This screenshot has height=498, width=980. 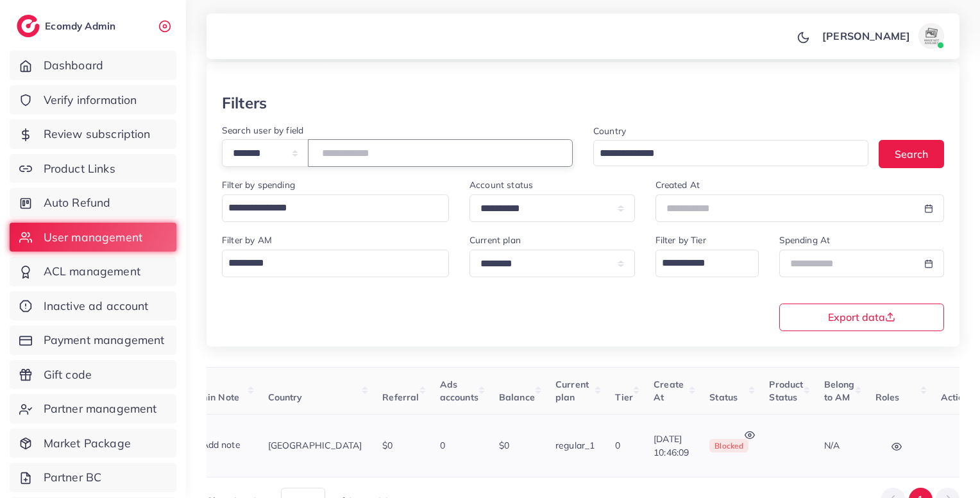 I want to click on a: Partner BC, so click(x=93, y=477).